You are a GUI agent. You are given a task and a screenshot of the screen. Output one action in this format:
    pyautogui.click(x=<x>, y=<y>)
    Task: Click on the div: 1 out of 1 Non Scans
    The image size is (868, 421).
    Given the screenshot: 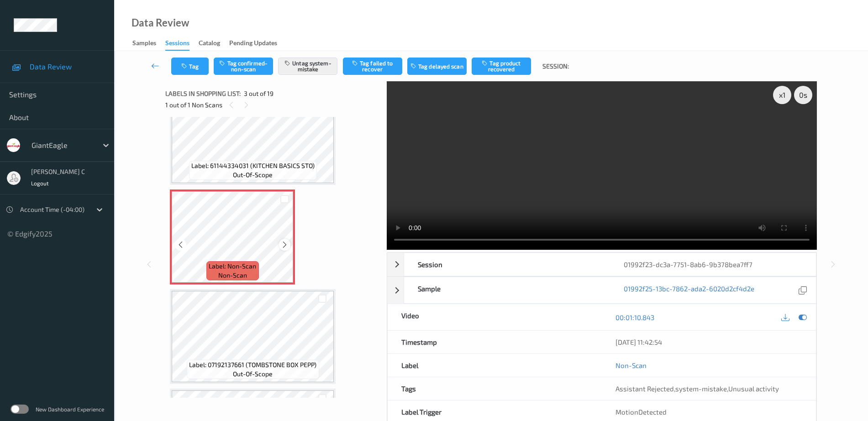 What is the action you would take?
    pyautogui.click(x=273, y=105)
    